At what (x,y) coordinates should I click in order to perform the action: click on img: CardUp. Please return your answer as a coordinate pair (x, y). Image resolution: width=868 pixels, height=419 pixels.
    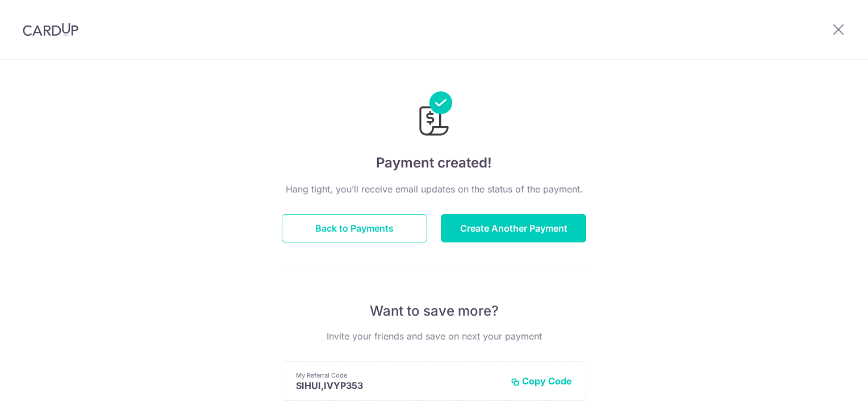
    Looking at the image, I should click on (50, 29).